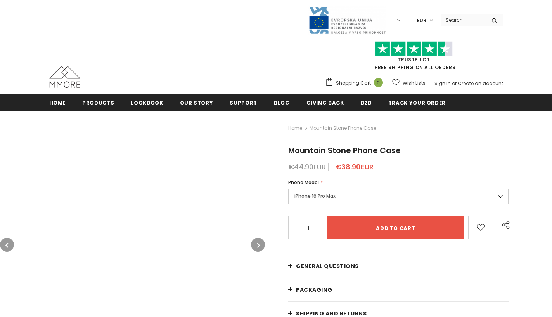 Image resolution: width=552 pixels, height=317 pixels. What do you see at coordinates (243, 102) in the screenshot?
I see `a: support` at bounding box center [243, 102].